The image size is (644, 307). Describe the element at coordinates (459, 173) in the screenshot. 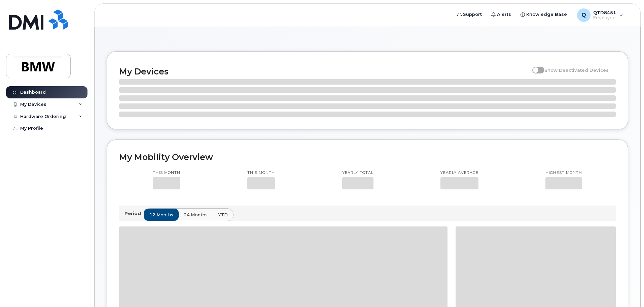

I see `p: Yearly average` at that location.